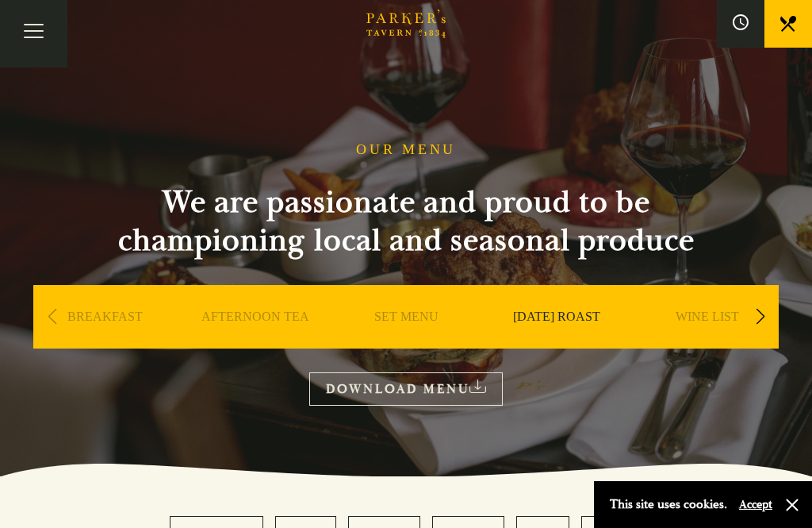 The height and width of the screenshot is (528, 812). I want to click on a: SET MENU, so click(406, 340).